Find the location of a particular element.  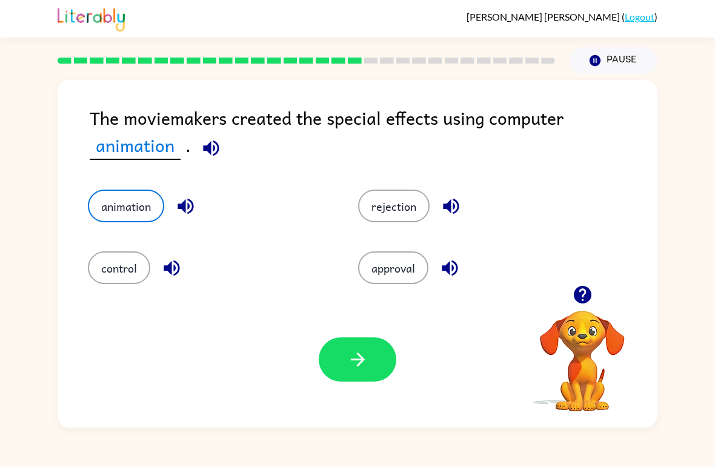

img: Literably is located at coordinates (91, 18).